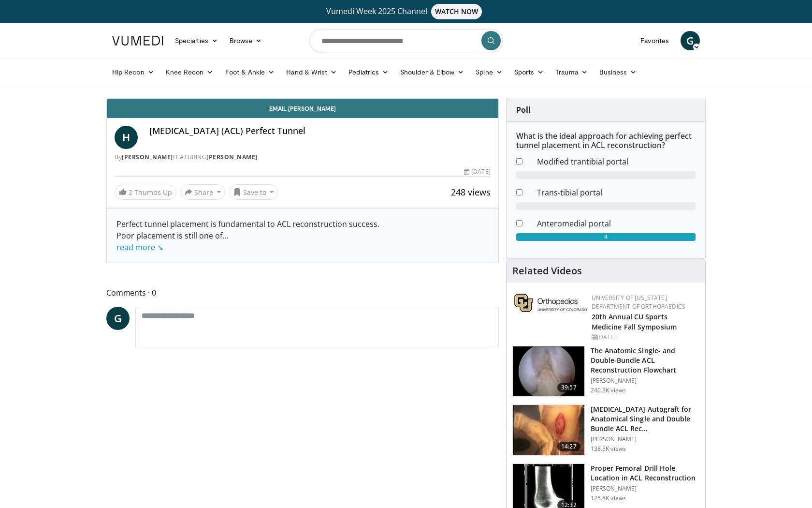 The image size is (812, 508). Describe the element at coordinates (196, 40) in the screenshot. I see `a: Specialties` at that location.